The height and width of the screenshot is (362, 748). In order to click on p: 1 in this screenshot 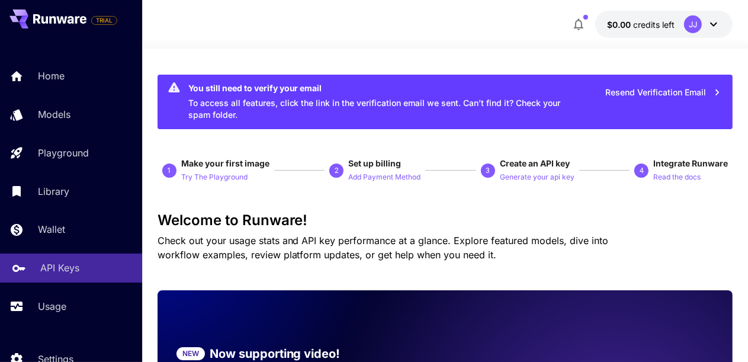, I will do `click(169, 171)`.